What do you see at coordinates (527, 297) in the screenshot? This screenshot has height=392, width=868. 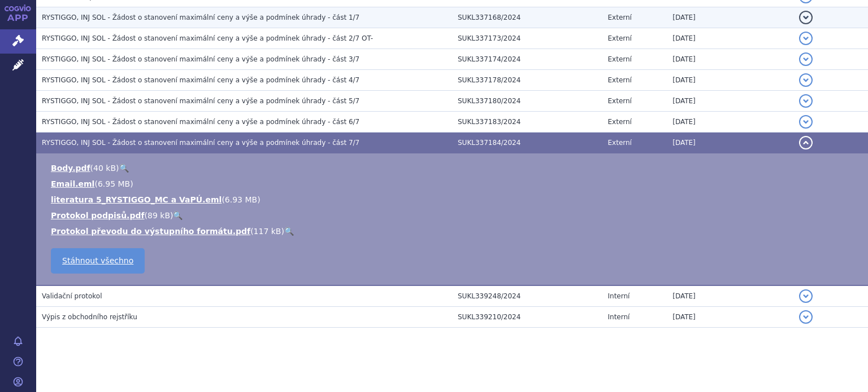 I see `td: SUKL339248/2024` at bounding box center [527, 297].